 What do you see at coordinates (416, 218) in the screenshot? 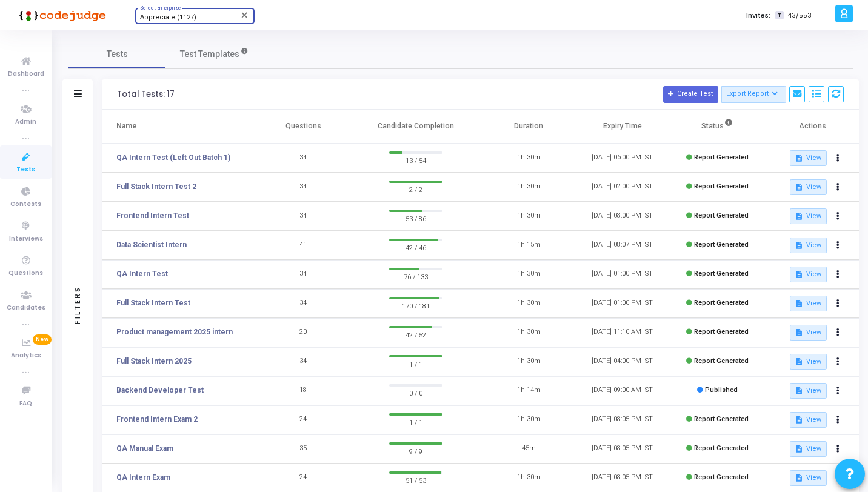
I see `span: 53 / 86` at bounding box center [416, 218].